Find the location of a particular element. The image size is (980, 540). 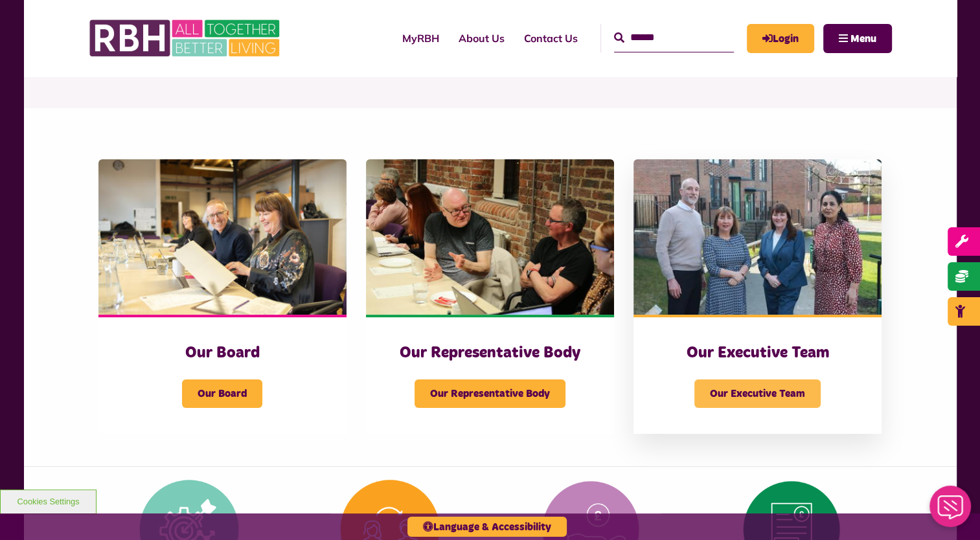

span: Our Representative Body is located at coordinates (490, 394).